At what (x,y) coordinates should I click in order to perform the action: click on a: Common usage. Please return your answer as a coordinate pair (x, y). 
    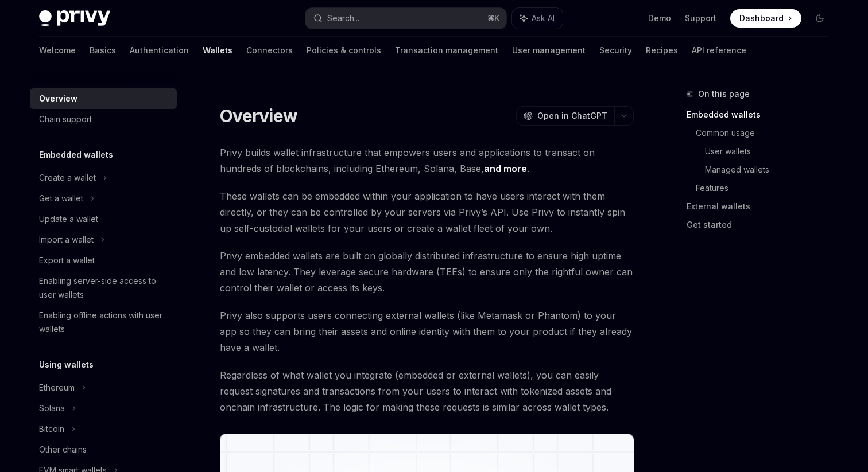
    Looking at the image, I should click on (767, 133).